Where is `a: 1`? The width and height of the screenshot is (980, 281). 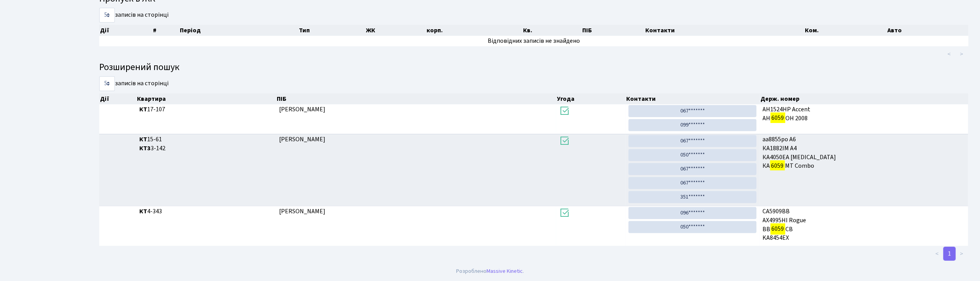
a: 1 is located at coordinates (950, 254).